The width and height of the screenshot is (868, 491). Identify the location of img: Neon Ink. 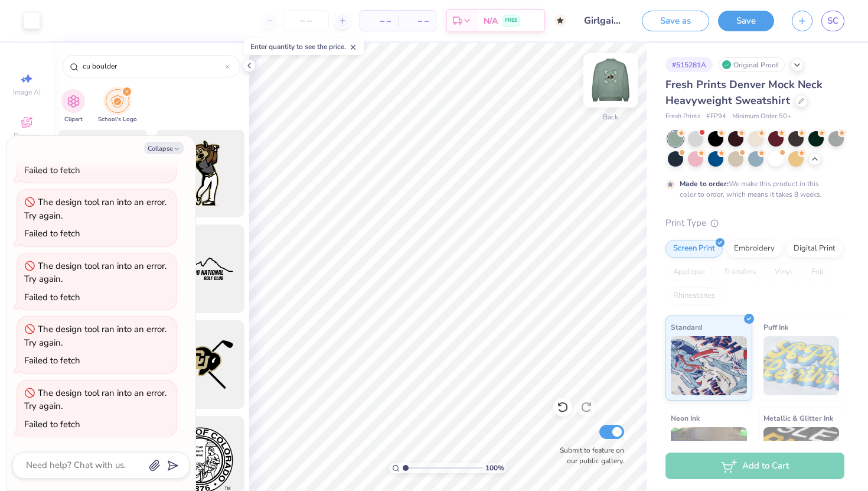
(708, 456).